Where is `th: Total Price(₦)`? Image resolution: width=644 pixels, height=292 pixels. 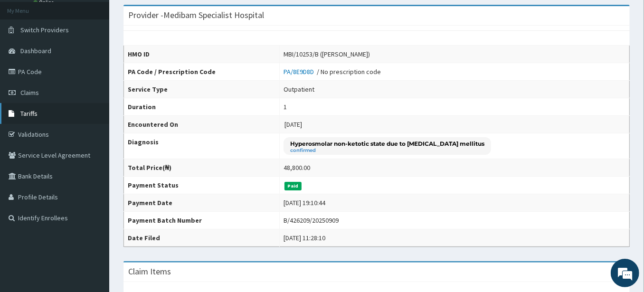 th: Total Price(₦) is located at coordinates (202, 168).